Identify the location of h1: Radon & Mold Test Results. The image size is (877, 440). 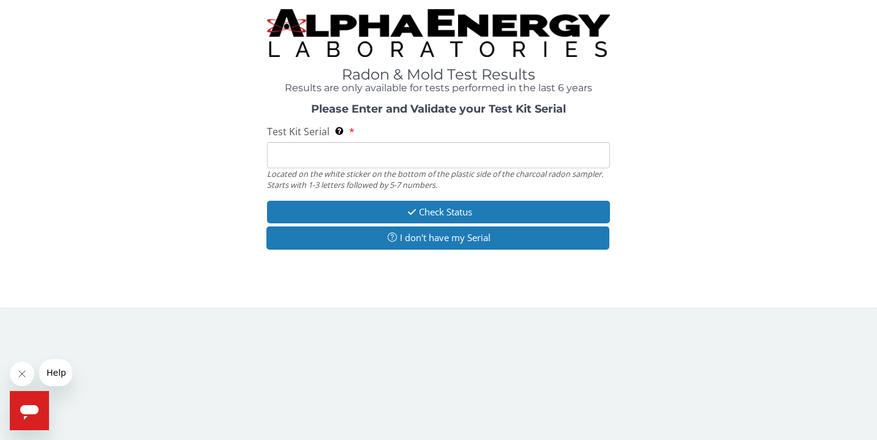
(439, 75).